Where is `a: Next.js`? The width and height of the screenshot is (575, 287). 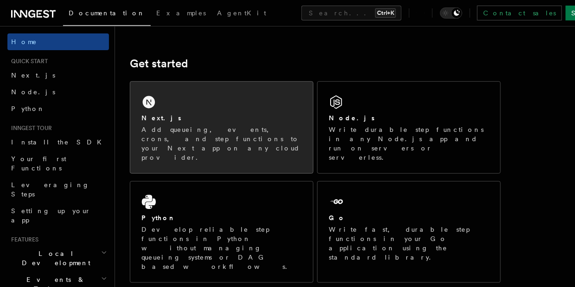
a: Next.js is located at coordinates (58, 75).